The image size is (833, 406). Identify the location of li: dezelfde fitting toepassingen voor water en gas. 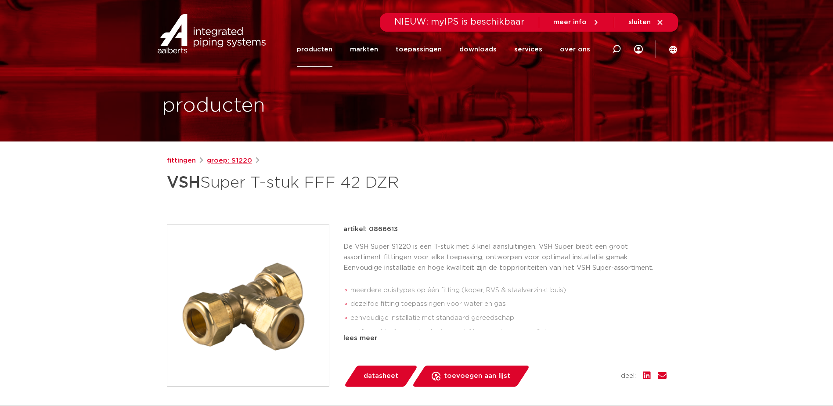
(509, 304).